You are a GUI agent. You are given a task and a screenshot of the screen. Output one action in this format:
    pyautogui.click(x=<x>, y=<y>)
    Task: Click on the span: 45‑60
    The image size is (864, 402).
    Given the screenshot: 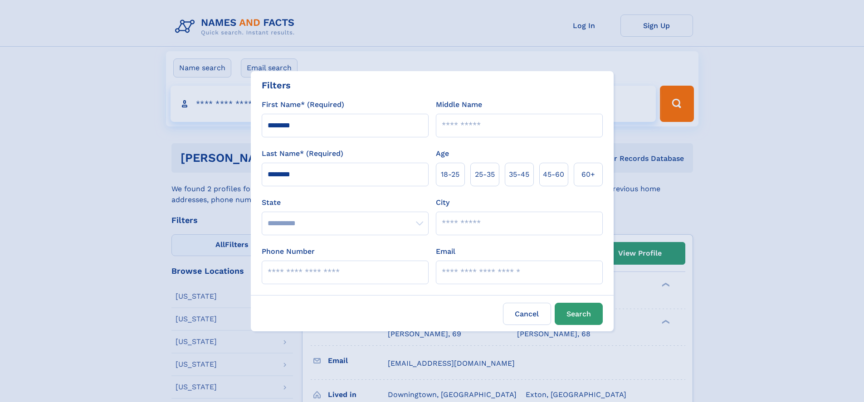 What is the action you would take?
    pyautogui.click(x=553, y=175)
    